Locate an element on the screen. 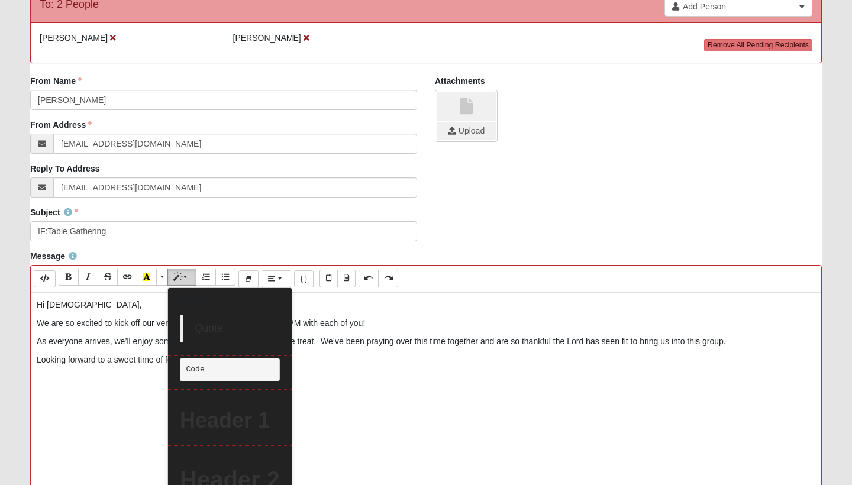  blockquote: Quote is located at coordinates (230, 328).